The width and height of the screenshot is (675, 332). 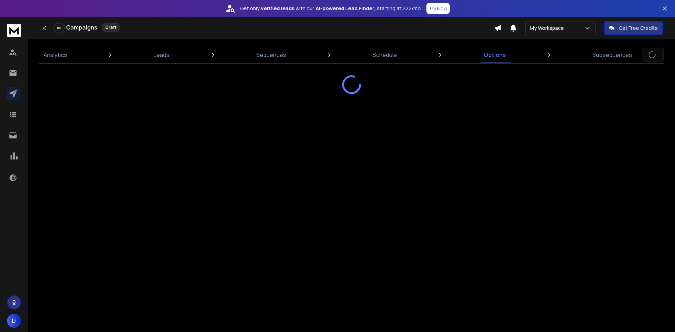 What do you see at coordinates (385, 55) in the screenshot?
I see `p: Schedule` at bounding box center [385, 55].